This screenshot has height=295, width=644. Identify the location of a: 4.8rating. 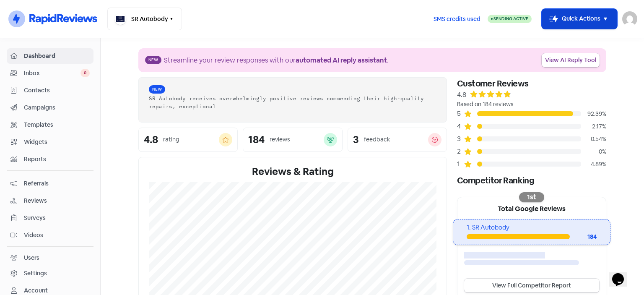
(187, 139).